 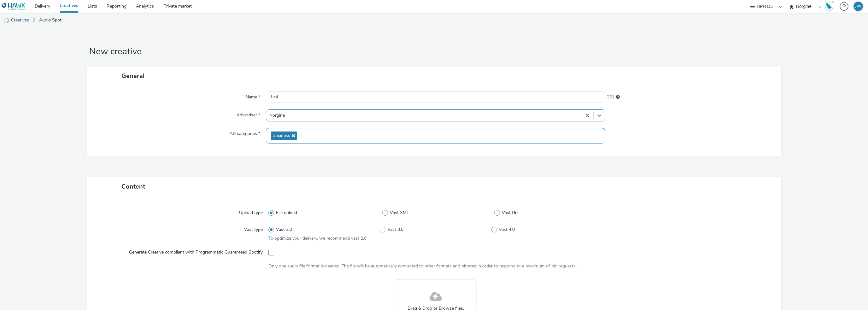 I want to click on span: Vast 4.0, so click(x=507, y=229).